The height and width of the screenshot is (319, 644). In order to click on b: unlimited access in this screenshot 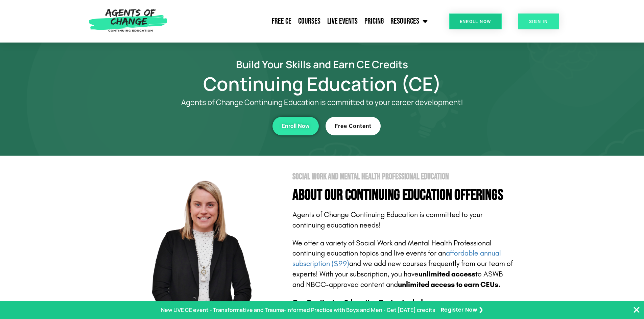, I will do `click(447, 274)`.